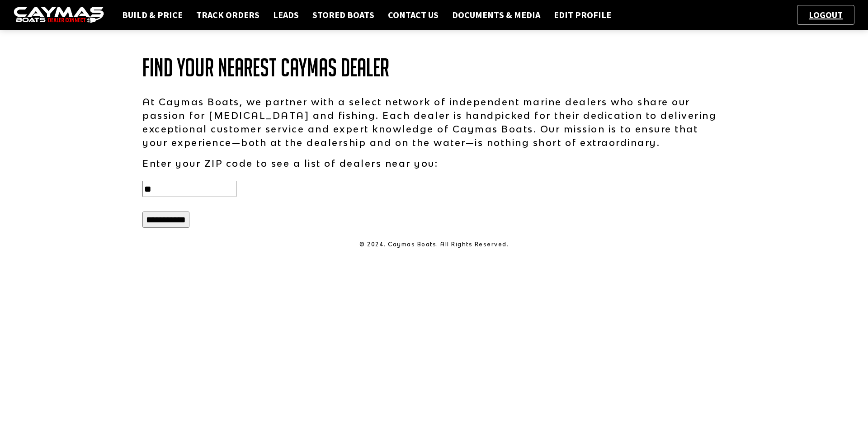  What do you see at coordinates (826, 15) in the screenshot?
I see `a: Logout` at bounding box center [826, 15].